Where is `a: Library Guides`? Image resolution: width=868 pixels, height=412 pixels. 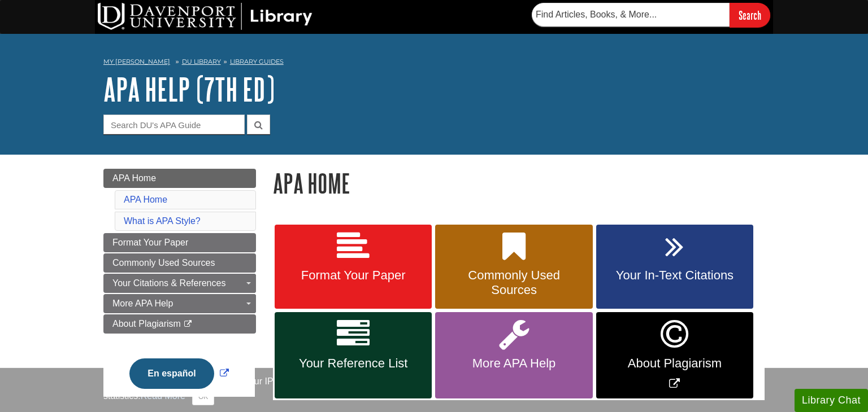 a: Library Guides is located at coordinates (257, 61).